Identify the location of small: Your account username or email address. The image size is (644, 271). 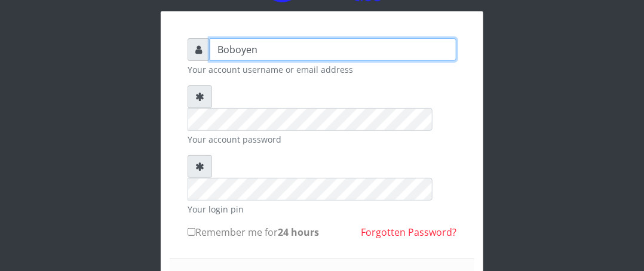
(322, 69).